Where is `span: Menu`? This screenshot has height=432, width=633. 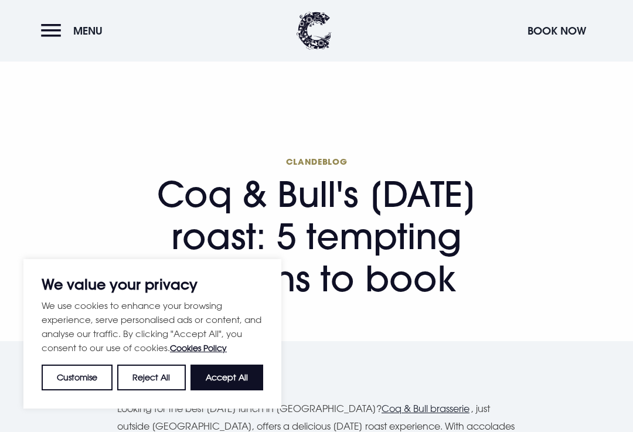
span: Menu is located at coordinates (88, 30).